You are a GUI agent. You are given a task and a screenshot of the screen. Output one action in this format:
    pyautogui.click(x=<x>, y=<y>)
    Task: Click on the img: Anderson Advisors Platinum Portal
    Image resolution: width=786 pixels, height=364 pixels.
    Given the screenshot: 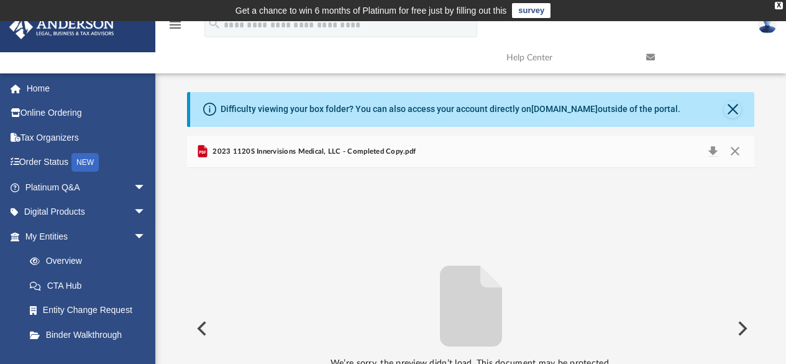 What is the action you would take?
    pyautogui.click(x=62, y=27)
    